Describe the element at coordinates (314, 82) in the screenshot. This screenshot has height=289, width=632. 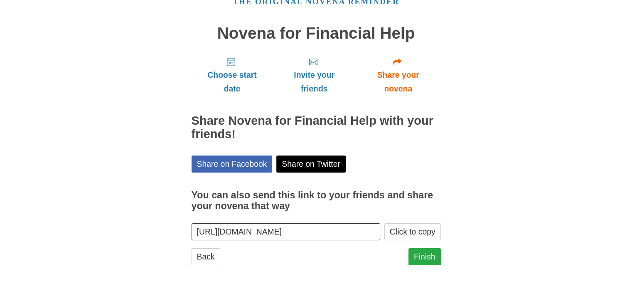
I see `span: Invite your friends` at that location.